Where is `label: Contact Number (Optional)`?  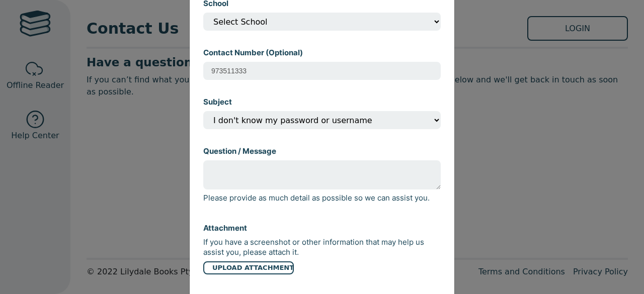
label: Contact Number (Optional) is located at coordinates (253, 53).